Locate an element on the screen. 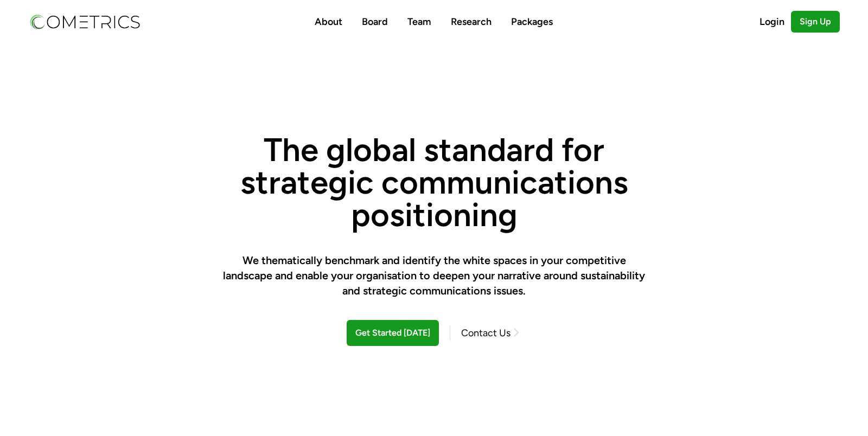 This screenshot has height=436, width=868. a: Login is located at coordinates (775, 21).